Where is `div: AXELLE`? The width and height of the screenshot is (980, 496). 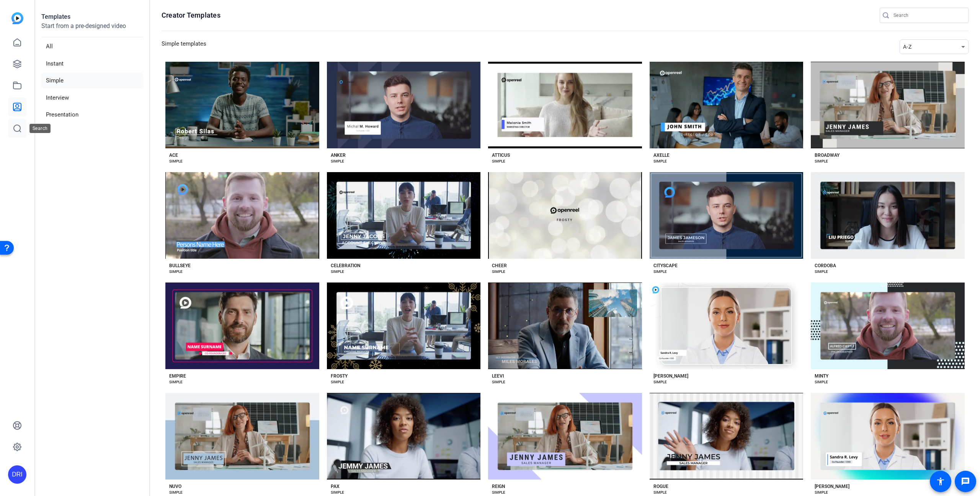
div: AXELLE is located at coordinates (661, 155).